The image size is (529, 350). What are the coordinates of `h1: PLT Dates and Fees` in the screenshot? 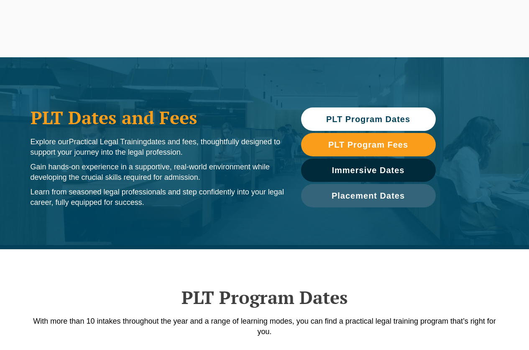 It's located at (157, 118).